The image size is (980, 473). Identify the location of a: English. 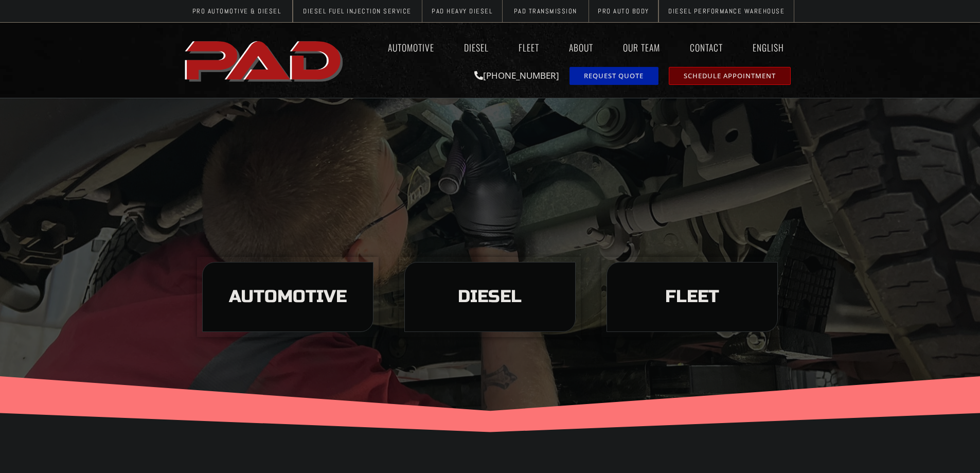
(771, 47).